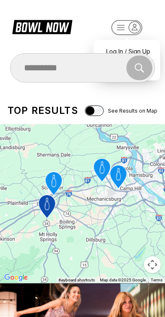 The image size is (165, 317). I want to click on button: Map camera controls, so click(152, 265).